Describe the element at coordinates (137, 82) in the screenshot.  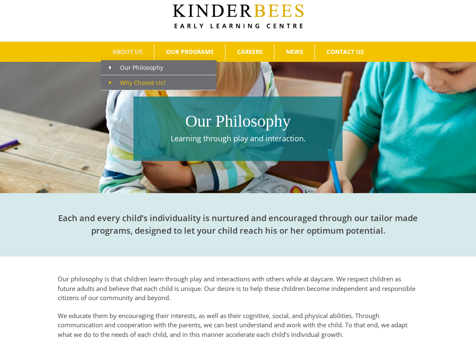
I see `span: Why Choose Us?` at that location.